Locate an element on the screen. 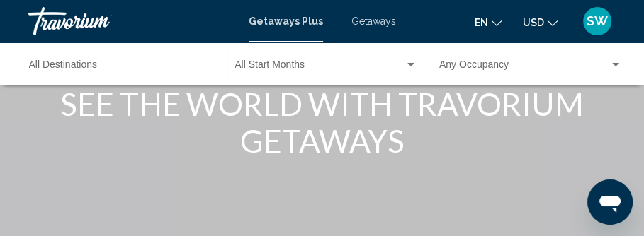 The image size is (644, 236). span: en is located at coordinates (481, 23).